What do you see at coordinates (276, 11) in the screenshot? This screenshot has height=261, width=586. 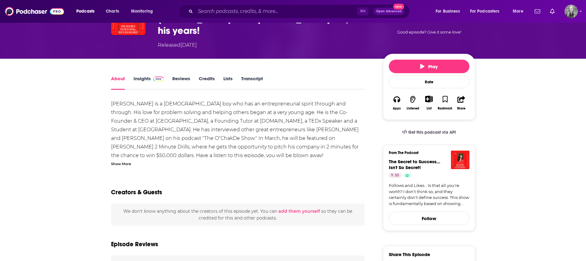 I see `input: Search podcasts, credits, & more...` at bounding box center [276, 11].